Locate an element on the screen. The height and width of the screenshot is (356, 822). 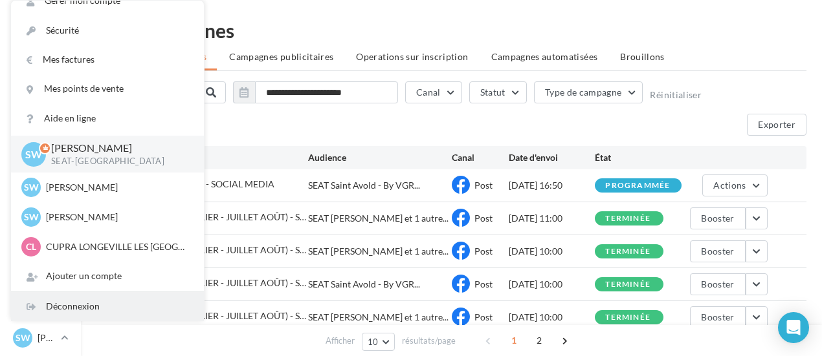
span: Afficher is located at coordinates (340, 341).